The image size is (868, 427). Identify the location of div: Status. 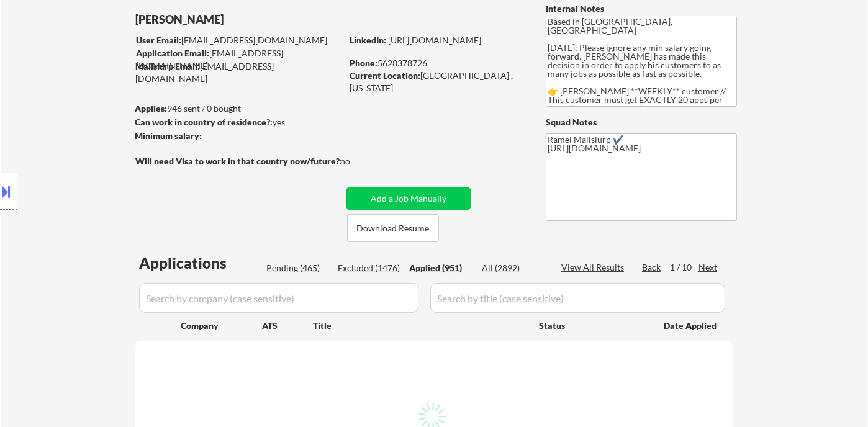
(592, 325).